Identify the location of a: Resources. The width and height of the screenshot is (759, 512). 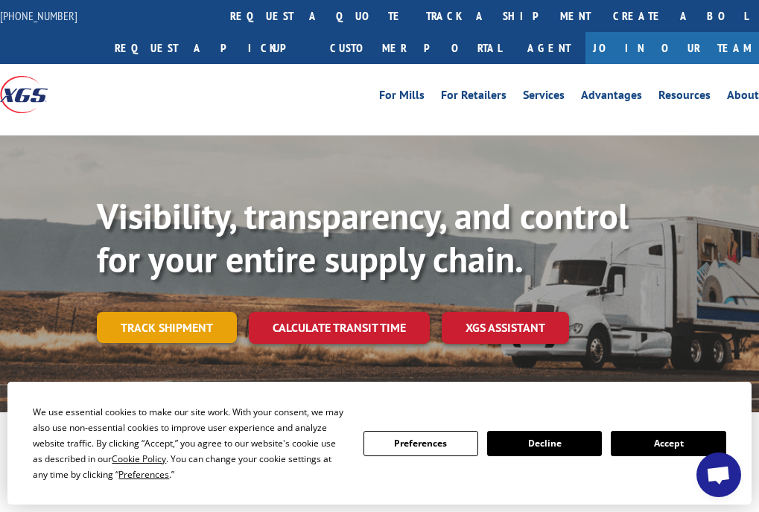
(684, 98).